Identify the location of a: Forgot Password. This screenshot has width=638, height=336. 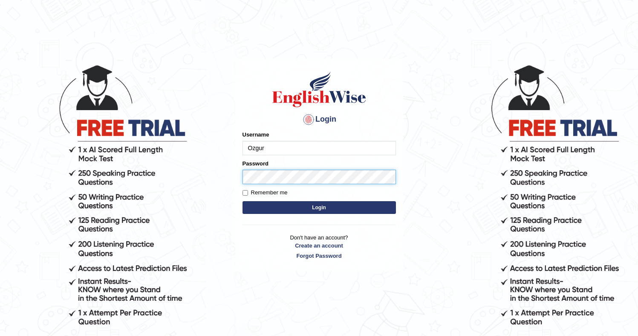
(319, 256).